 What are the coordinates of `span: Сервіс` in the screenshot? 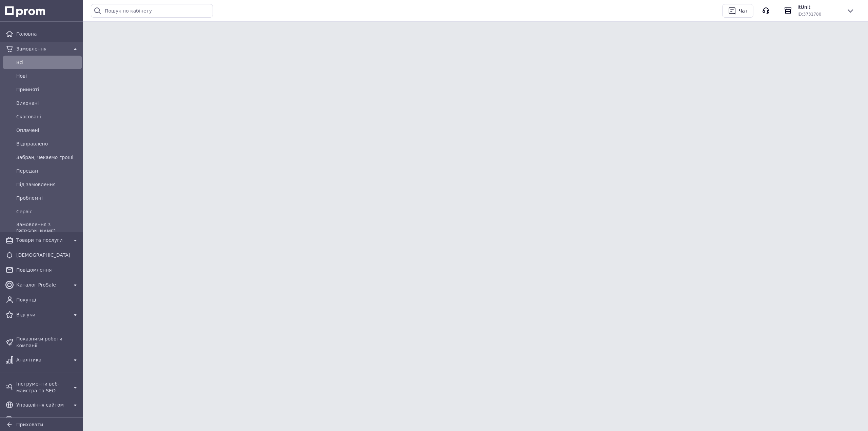 It's located at (48, 212).